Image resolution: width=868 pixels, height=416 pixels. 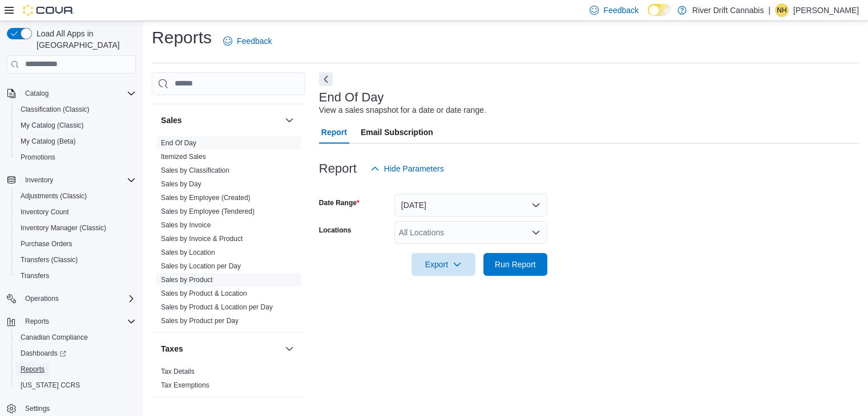 What do you see at coordinates (199, 321) in the screenshot?
I see `a: Sales by Product per Day` at bounding box center [199, 321].